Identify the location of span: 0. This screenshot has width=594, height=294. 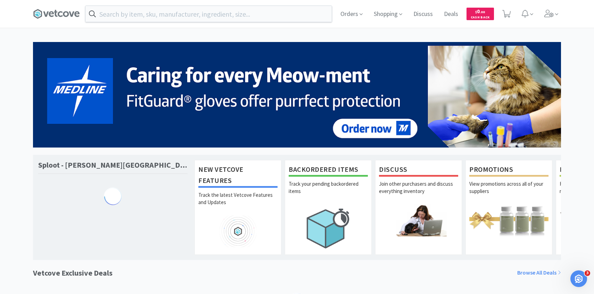
(480, 11).